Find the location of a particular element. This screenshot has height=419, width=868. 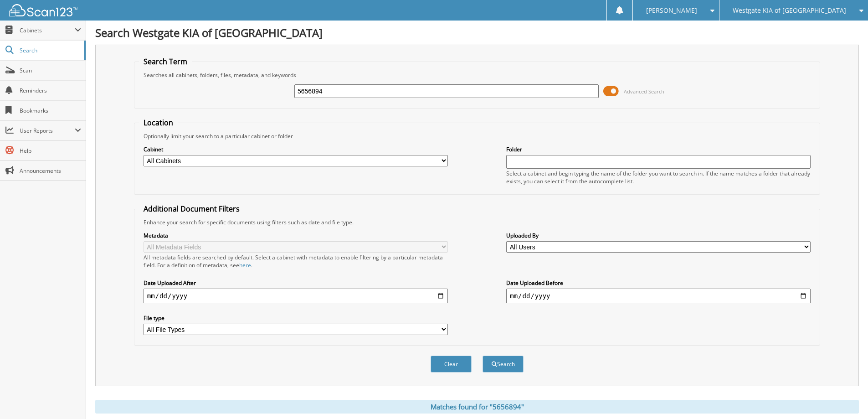

span: Reminders is located at coordinates (50, 90).